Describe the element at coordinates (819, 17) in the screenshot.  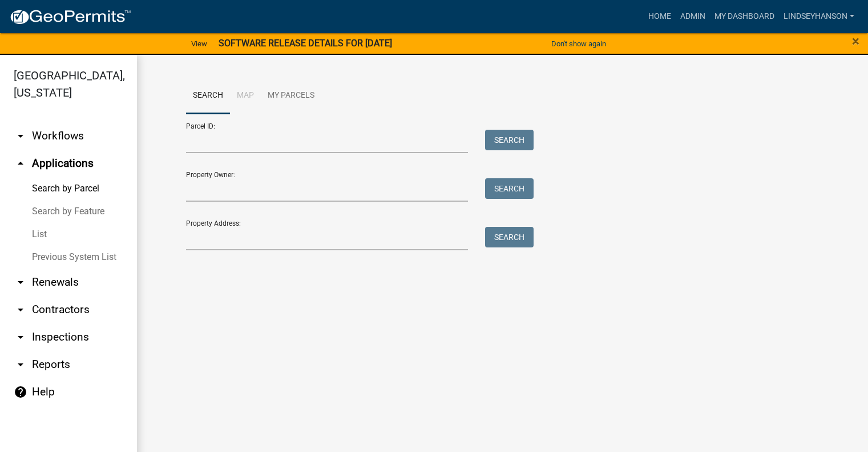
I see `a: Lindseyhanson` at that location.